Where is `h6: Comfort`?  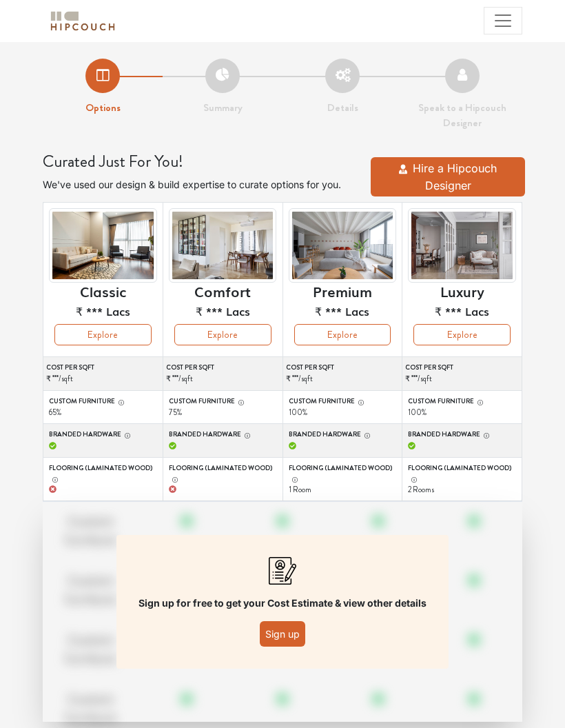
h6: Comfort is located at coordinates (223, 291).